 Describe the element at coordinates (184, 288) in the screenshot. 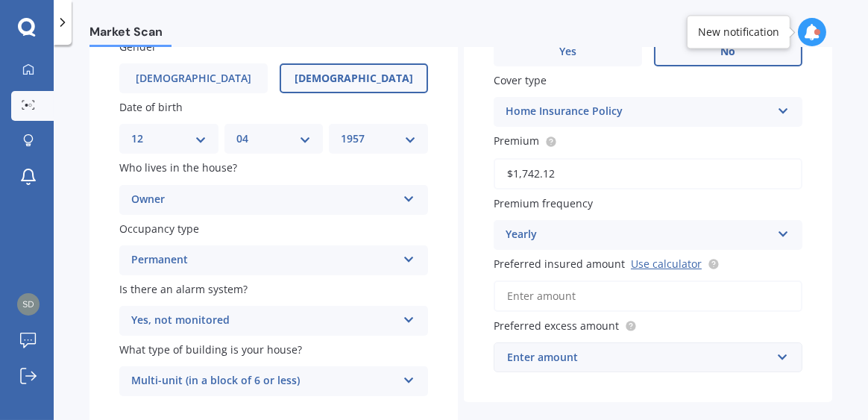

I see `span: Is there an alarm system?` at that location.